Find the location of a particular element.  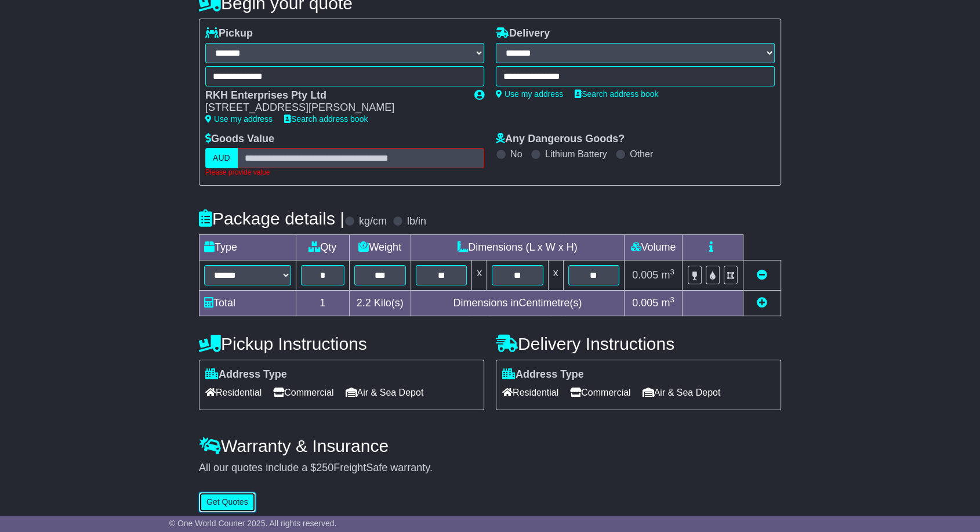

a: Remove this item is located at coordinates (762, 275).